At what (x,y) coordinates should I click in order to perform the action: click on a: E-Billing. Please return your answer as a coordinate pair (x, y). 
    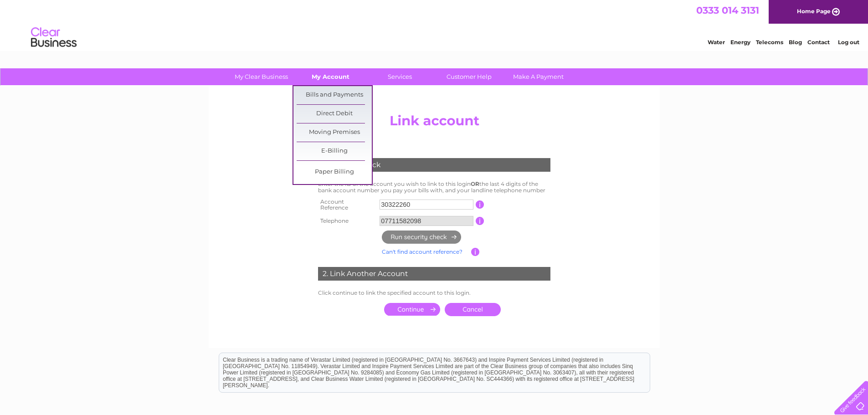
    Looking at the image, I should click on (334, 151).